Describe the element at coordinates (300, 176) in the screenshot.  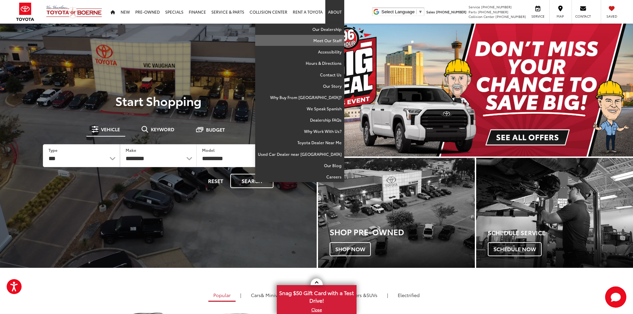
I see `a: Careers` at that location.